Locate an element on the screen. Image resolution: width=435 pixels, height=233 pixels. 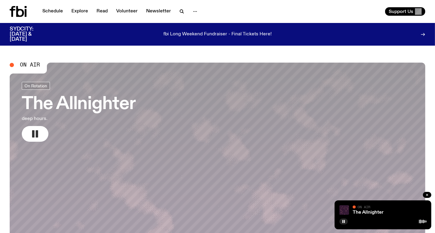
span: Support Us is located at coordinates (401, 11).